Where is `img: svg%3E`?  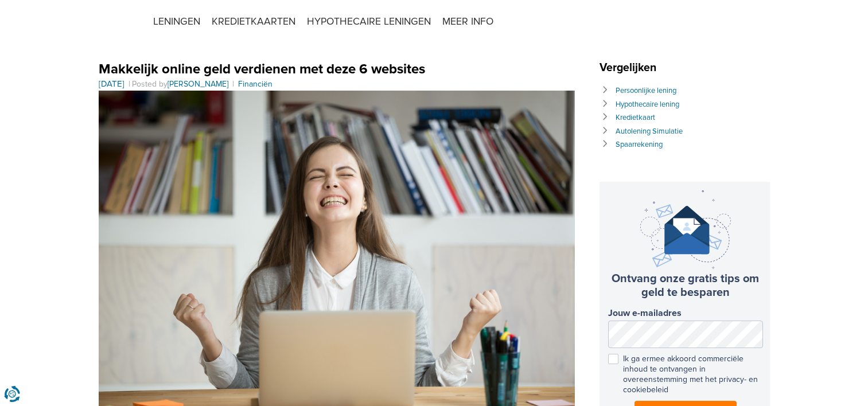
img: svg%3E is located at coordinates (848, 20).